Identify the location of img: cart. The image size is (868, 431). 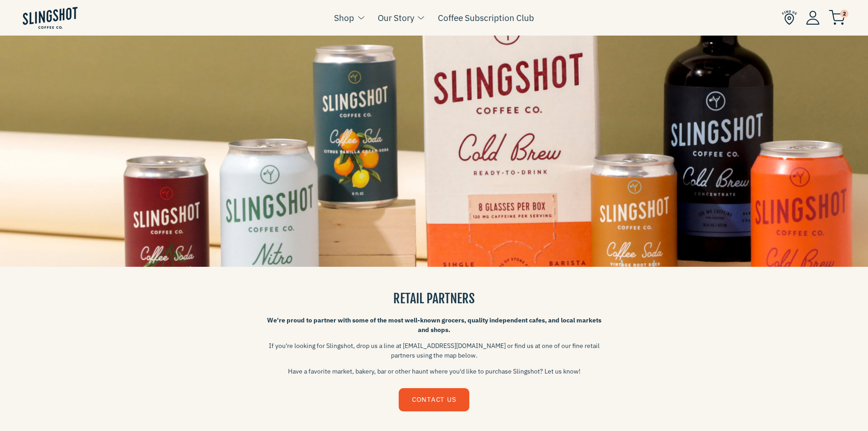
(837, 17).